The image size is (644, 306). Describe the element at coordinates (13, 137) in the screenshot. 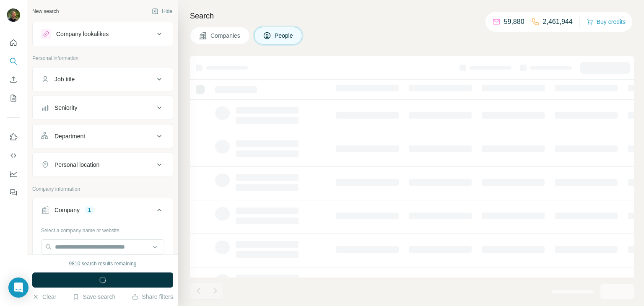

I see `button: Use Surfe on LinkedIn` at that location.